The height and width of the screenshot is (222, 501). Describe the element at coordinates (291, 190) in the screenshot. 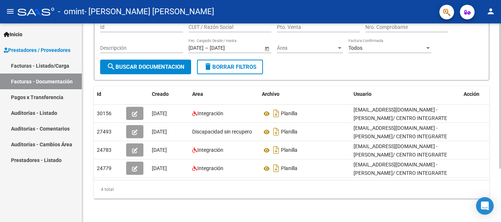

I see `div: 4 total` at that location.